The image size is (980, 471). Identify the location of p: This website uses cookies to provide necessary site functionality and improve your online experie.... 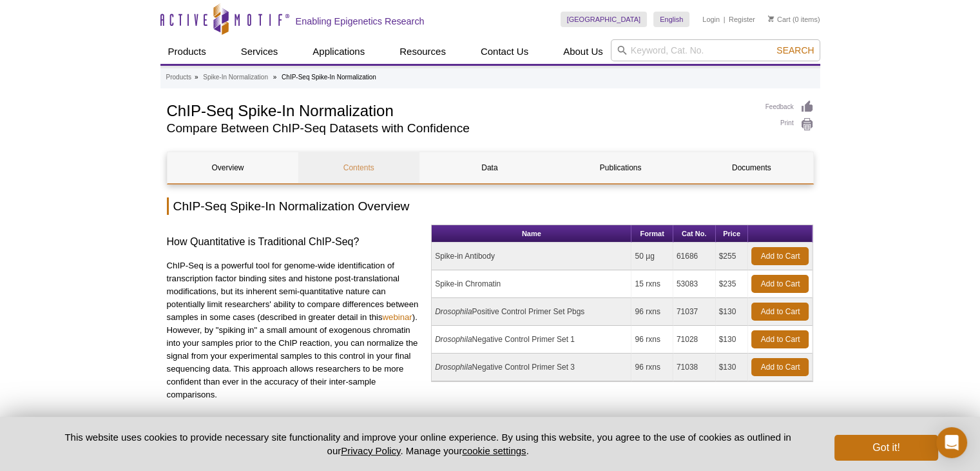
(428, 444).